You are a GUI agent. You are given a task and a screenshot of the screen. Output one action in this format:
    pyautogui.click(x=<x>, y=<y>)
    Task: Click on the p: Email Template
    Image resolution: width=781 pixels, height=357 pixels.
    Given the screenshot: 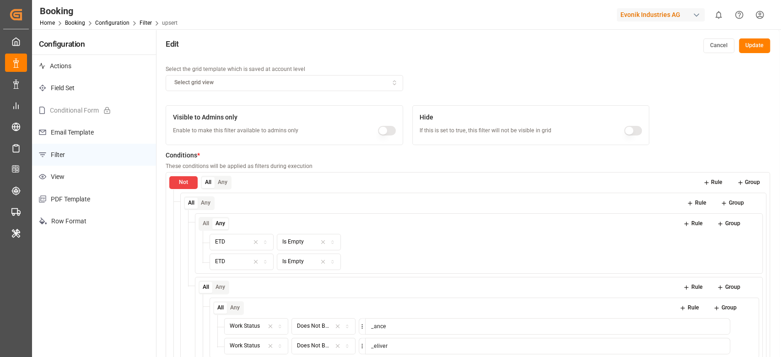 What is the action you would take?
    pyautogui.click(x=94, y=132)
    